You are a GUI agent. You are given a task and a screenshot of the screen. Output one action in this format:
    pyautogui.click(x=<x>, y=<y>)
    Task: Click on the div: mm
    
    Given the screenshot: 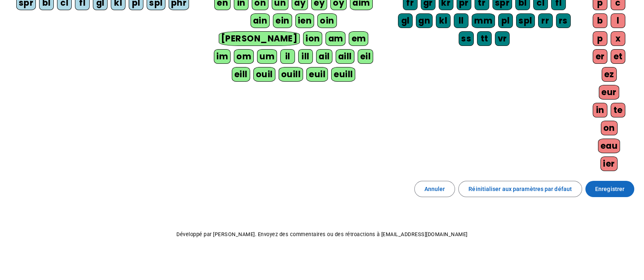 What is the action you would take?
    pyautogui.click(x=483, y=20)
    